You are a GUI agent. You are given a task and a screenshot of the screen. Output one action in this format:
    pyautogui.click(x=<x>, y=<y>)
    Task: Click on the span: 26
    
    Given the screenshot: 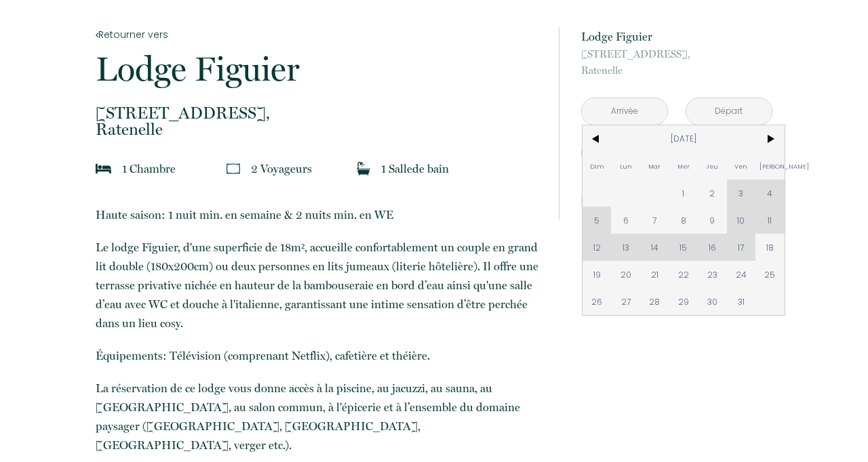 What is the action you would take?
    pyautogui.click(x=597, y=301)
    